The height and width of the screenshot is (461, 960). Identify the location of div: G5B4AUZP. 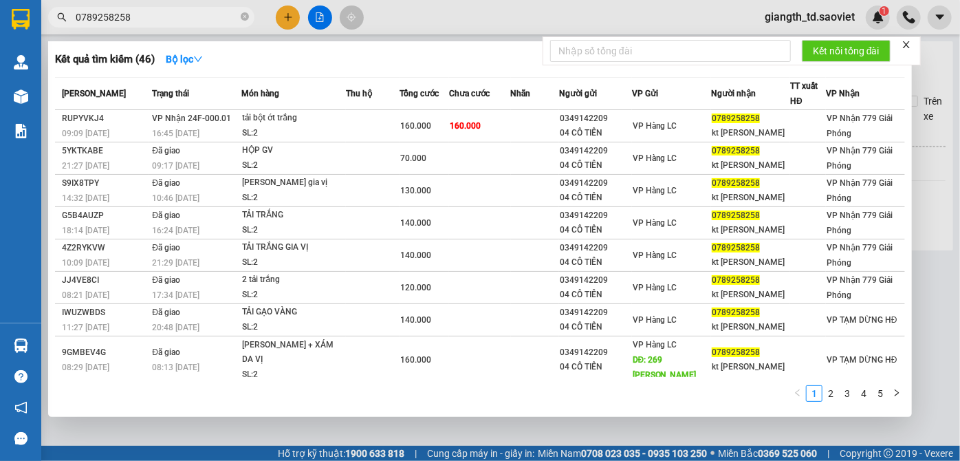
(105, 215).